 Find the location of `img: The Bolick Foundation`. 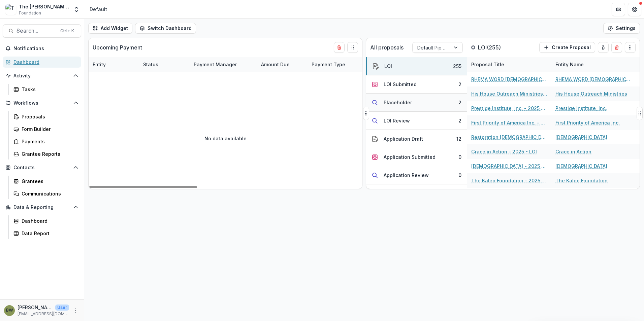

img: The Bolick Foundation is located at coordinates (11, 10).